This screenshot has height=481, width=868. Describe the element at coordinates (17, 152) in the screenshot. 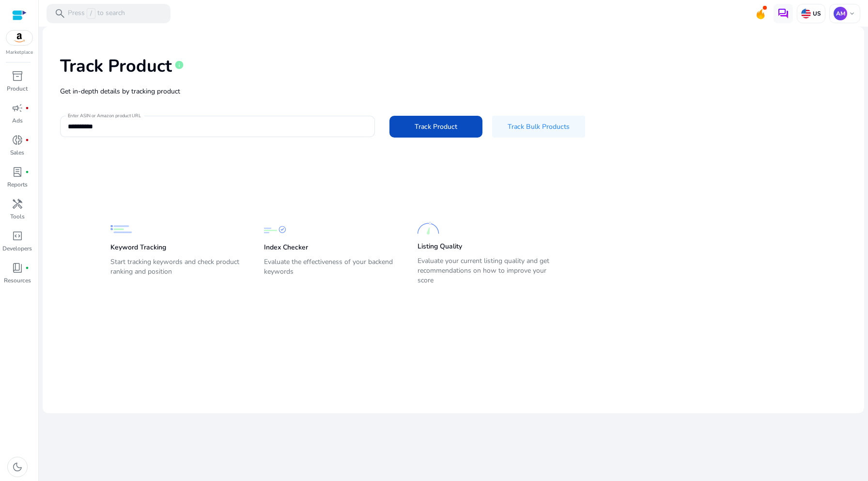

I see `p: Sales` at that location.